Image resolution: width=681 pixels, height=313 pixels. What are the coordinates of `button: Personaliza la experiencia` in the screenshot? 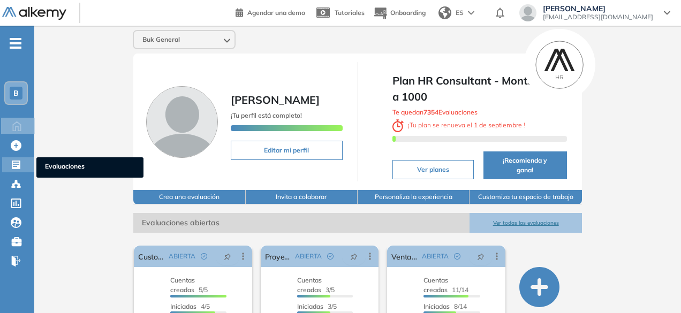 It's located at (413, 197).